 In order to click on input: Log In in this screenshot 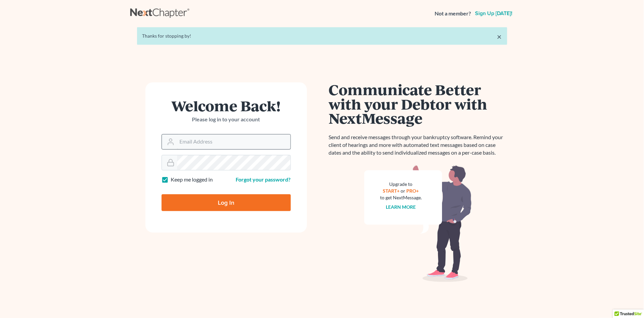, I will do `click(226, 203)`.